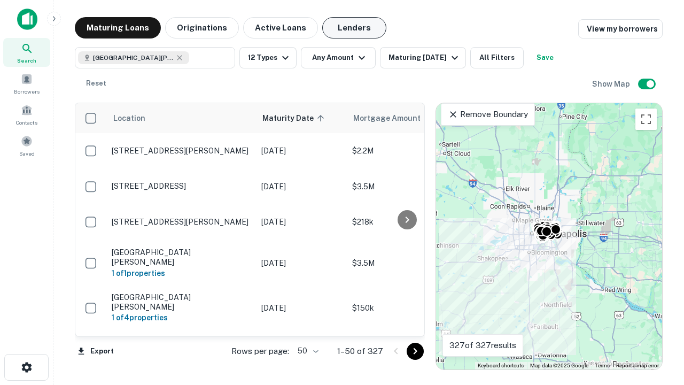 Image resolution: width=684 pixels, height=385 pixels. Describe the element at coordinates (482, 345) in the screenshot. I see `p: 327 of 327 results` at that location.